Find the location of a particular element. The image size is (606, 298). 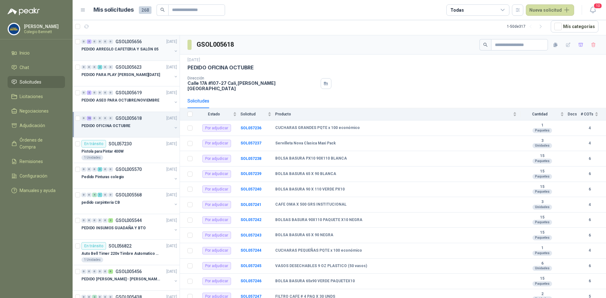

button: Mís categorías is located at coordinates (575, 27).